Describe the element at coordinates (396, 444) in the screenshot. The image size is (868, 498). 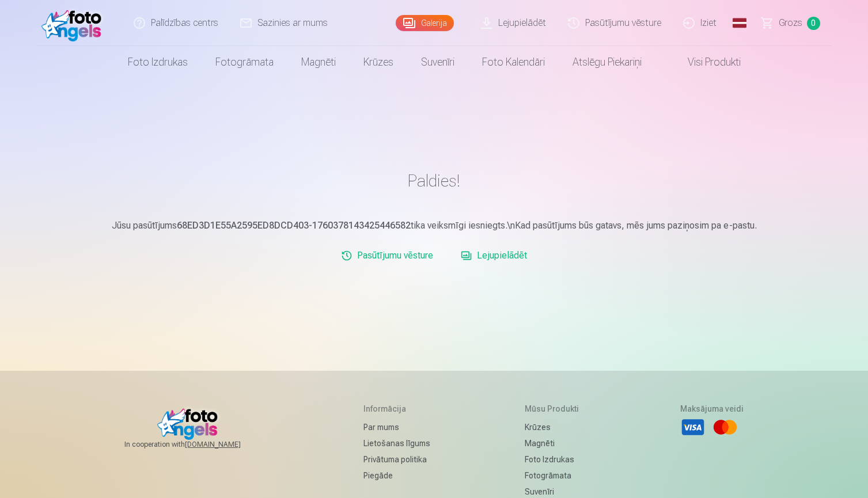
I see `a: Lietošanas līgums` at that location.